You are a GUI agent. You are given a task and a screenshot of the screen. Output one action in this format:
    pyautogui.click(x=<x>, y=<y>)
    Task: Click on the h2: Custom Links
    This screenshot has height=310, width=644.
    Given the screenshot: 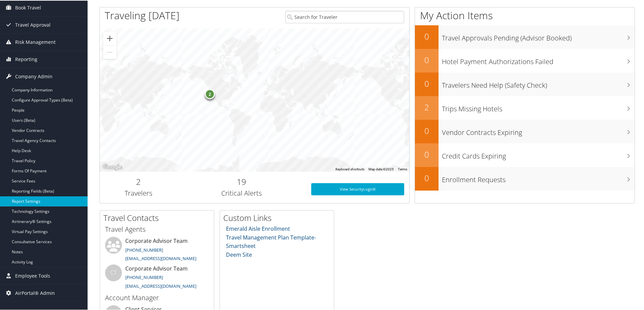 What is the action you would take?
    pyautogui.click(x=279, y=217)
    